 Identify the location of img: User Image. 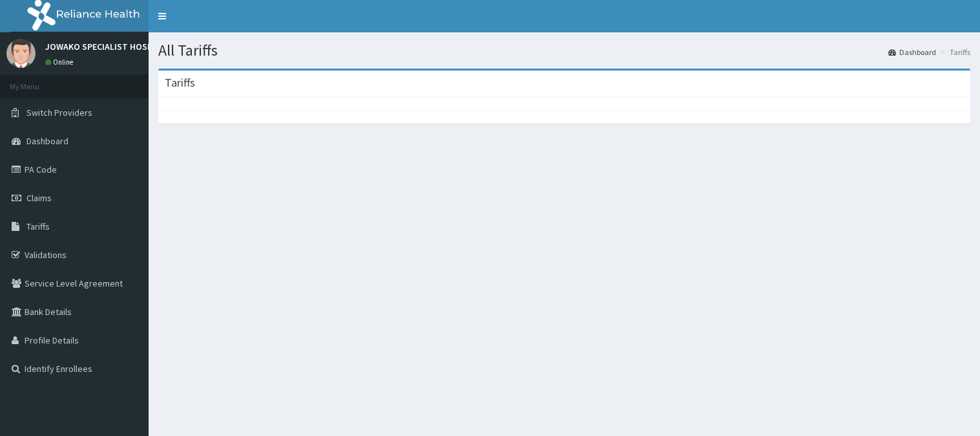
(21, 53).